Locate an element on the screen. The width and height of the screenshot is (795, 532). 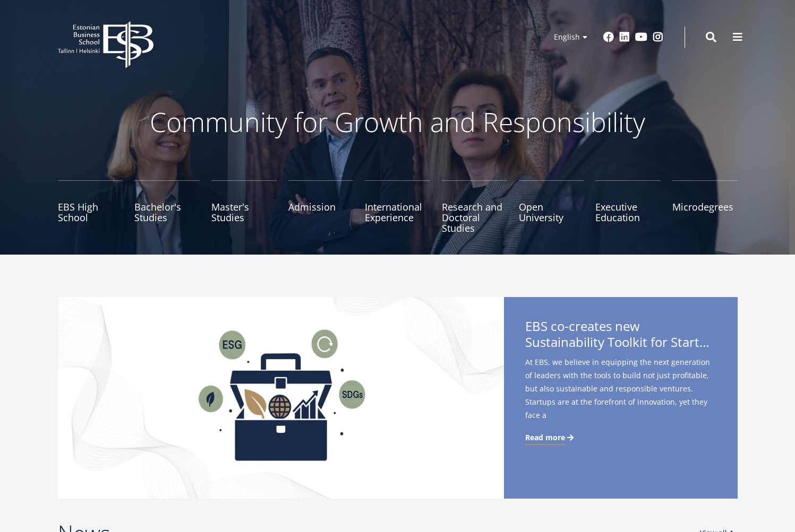
a: Linkedin is located at coordinates (625, 38).